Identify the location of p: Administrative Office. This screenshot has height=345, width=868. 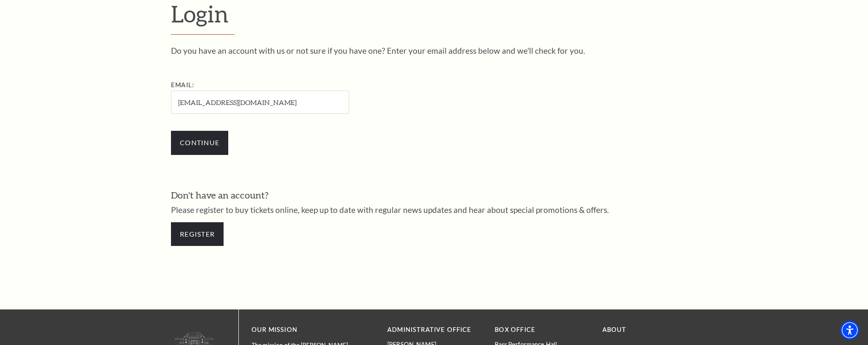
(434, 330).